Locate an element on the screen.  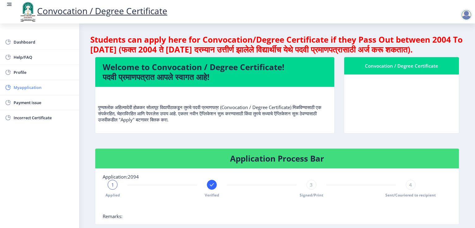
h4: Students can apply here for Convocation/Degree Certificate if they Pass Out between 2004 To [DATE... is located at coordinates (277, 45).